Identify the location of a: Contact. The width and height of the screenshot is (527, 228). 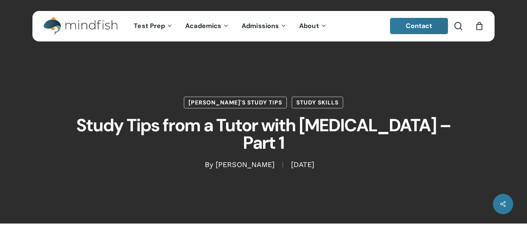
(419, 26).